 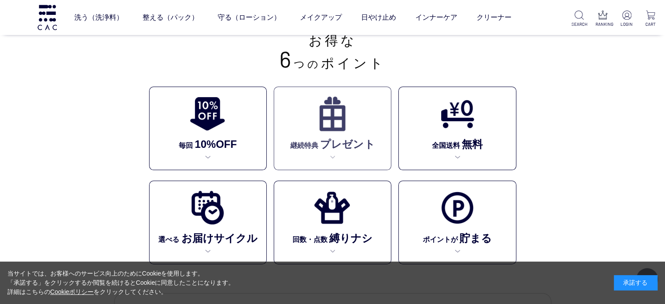 I want to click on a: 洗う（洗浄料）, so click(x=99, y=17).